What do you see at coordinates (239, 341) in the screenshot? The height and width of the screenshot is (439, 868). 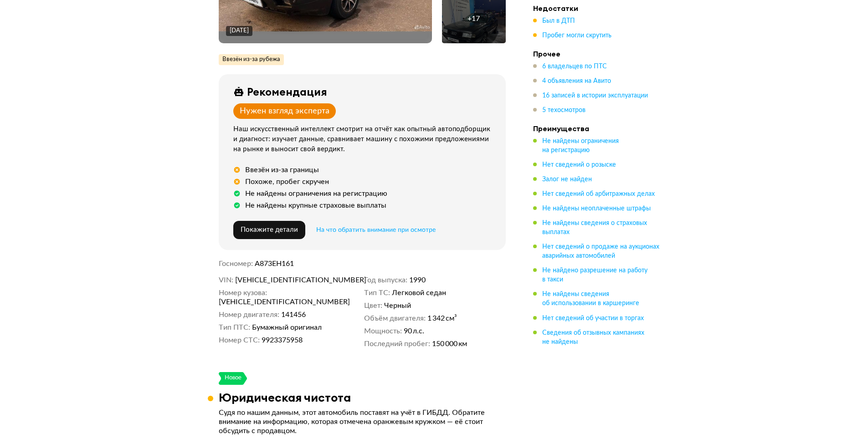 I see `dt: Номер СТС` at bounding box center [239, 341].